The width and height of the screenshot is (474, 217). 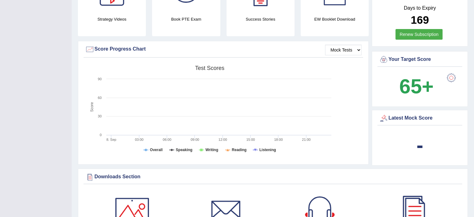 What do you see at coordinates (417, 86) in the screenshot?
I see `b: 65+` at bounding box center [417, 86].